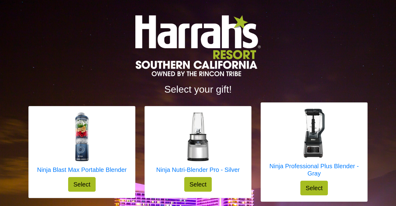 The height and width of the screenshot is (206, 396). What do you see at coordinates (314, 145) in the screenshot?
I see `a: Ninja Professional Plus Blender - Gray Ninja Professional Plus Blender - Gray` at bounding box center [314, 145].